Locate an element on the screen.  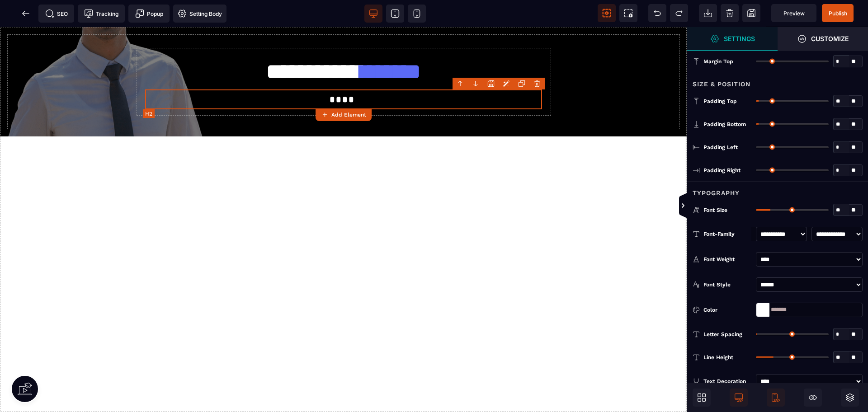
span: Back is located at coordinates (26, 13).